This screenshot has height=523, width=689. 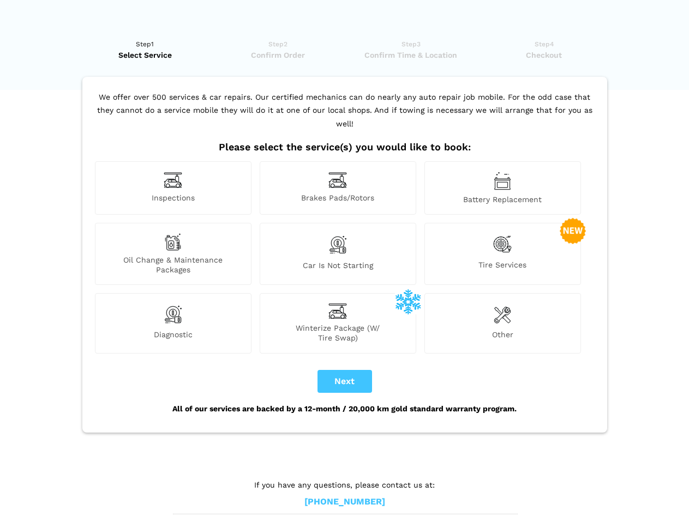 What do you see at coordinates (345, 147) in the screenshot?
I see `h2: Please select the service(s) you would like to book:` at bounding box center [345, 147].